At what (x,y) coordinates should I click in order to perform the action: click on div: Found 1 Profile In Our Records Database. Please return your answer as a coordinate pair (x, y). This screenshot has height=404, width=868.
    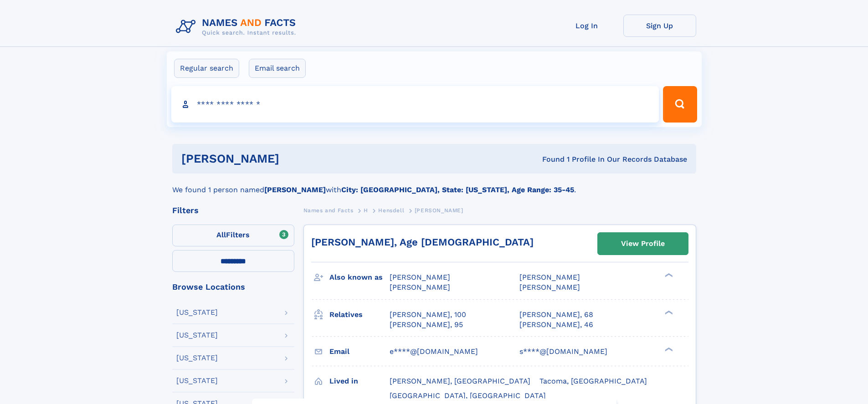
    Looking at the image, I should click on (549, 160).